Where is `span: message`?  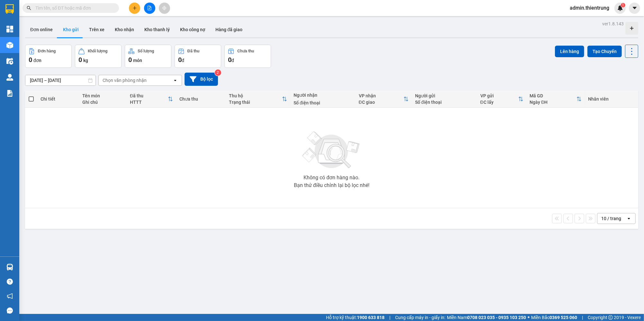 span: message is located at coordinates (9, 310).